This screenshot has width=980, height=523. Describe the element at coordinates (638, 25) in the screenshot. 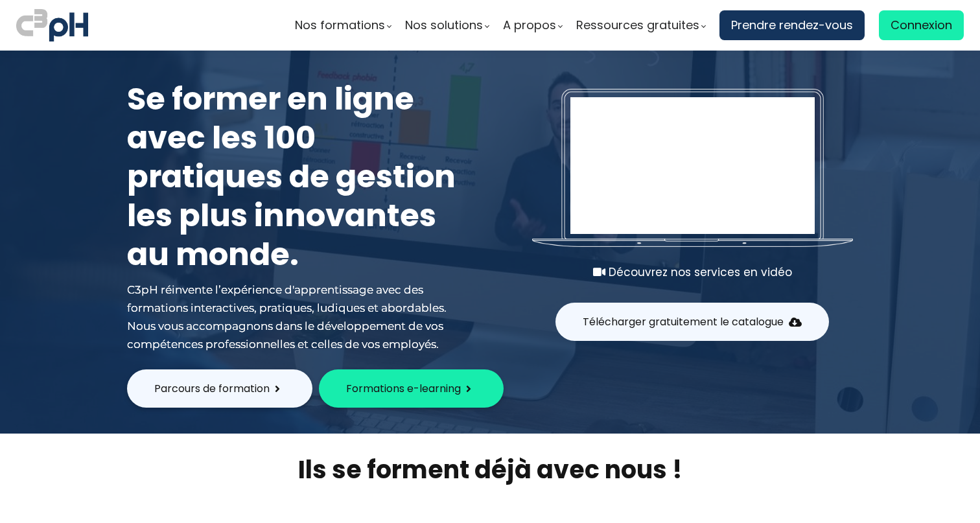

I see `span: Ressources gratuites` at that location.